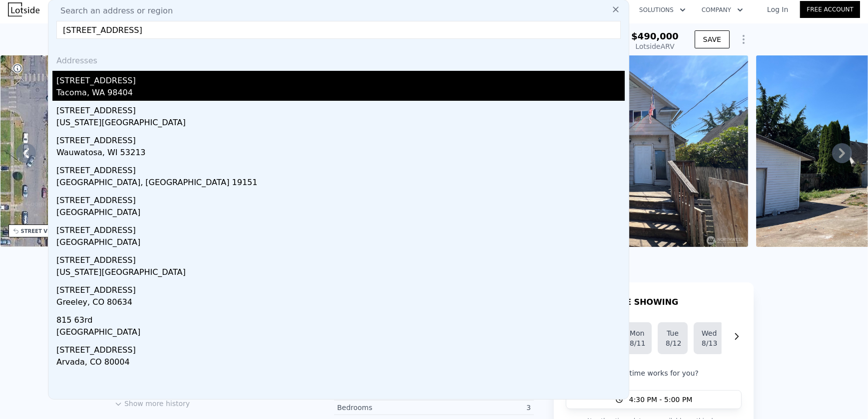 This screenshot has width=868, height=419. What do you see at coordinates (673, 338) in the screenshot?
I see `button: Tue8/12` at bounding box center [673, 338].